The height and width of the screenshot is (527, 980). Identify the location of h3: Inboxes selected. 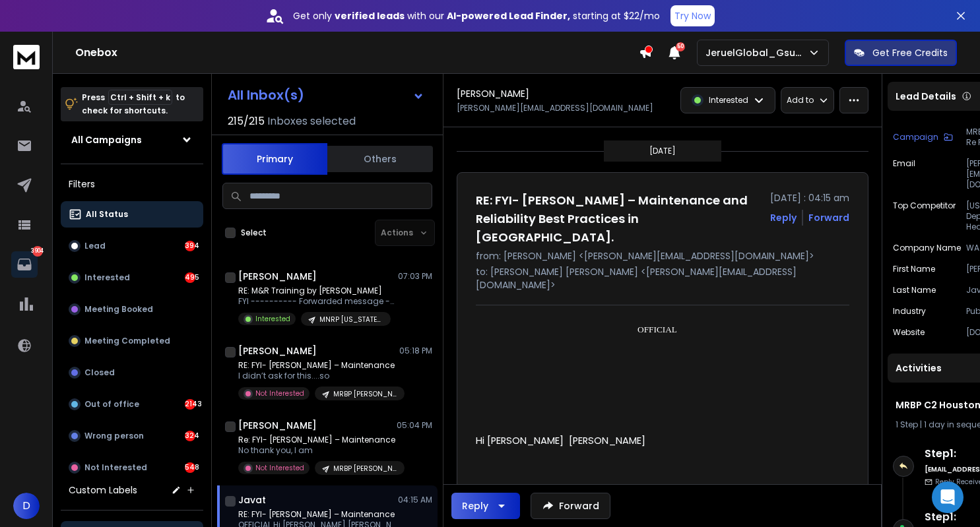
(312, 121).